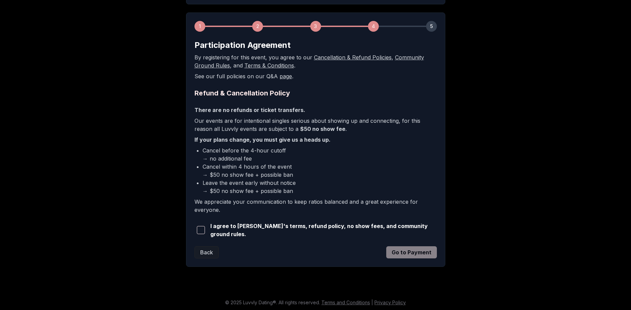 The height and width of the screenshot is (310, 631). I want to click on p: We appreciate your communication to keep ratios balanced and a great experience for everyone., so click(316, 206).